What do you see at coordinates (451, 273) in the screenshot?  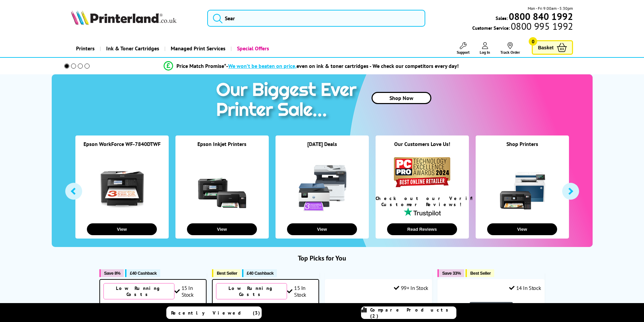 I see `button: Save 33%` at bounding box center [451, 273].